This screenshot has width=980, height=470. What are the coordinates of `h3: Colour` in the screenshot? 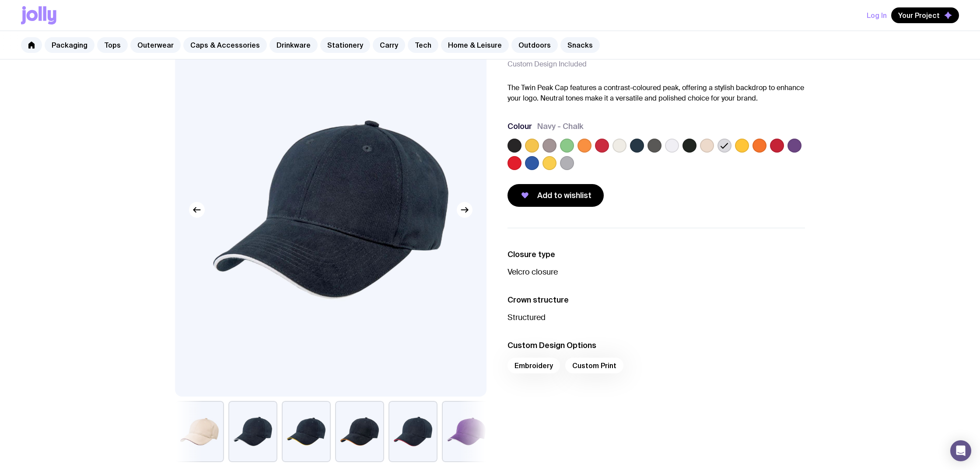 It's located at (520, 126).